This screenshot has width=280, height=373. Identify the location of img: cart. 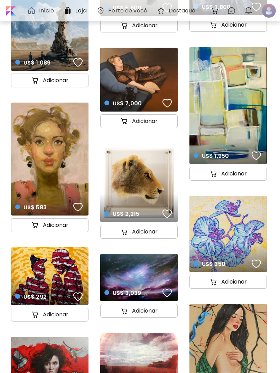
(215, 11).